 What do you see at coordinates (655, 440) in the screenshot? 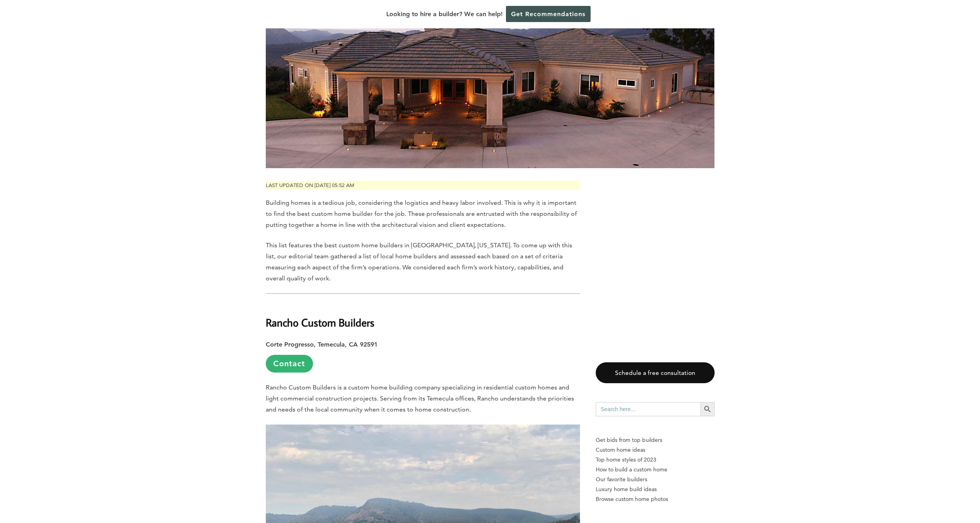
I see `p: Get bids from top builders` at bounding box center [655, 440].